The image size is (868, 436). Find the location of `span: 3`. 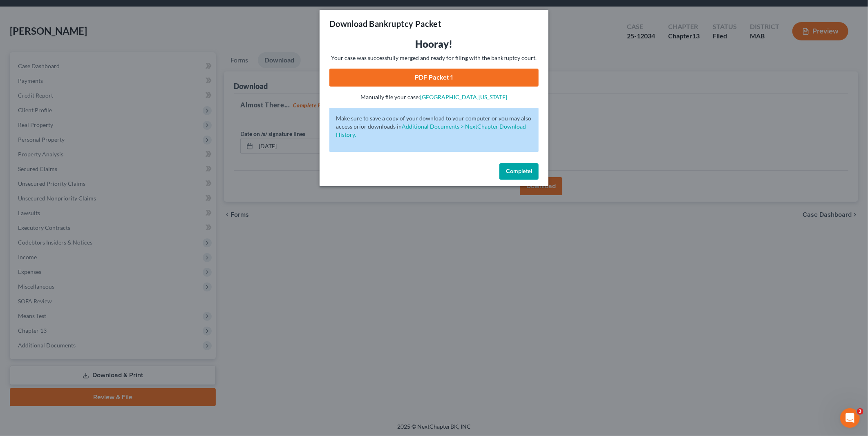

span: 3 is located at coordinates (860, 412).